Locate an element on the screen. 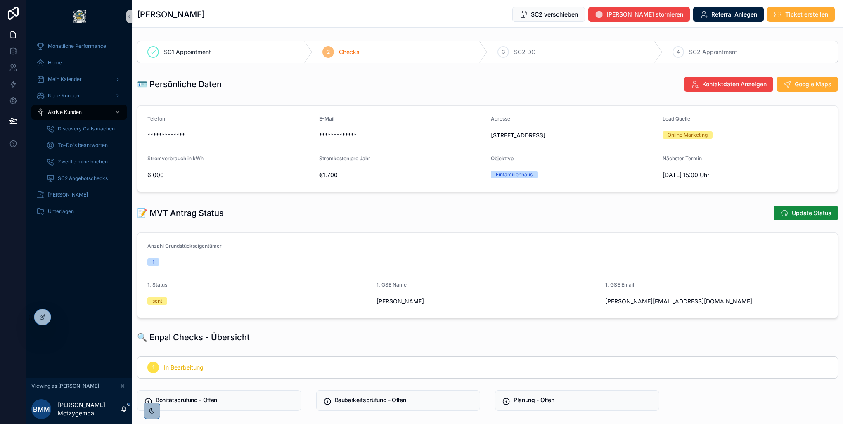 This screenshot has height=424, width=843. span: 1. GSE Email is located at coordinates (620, 284).